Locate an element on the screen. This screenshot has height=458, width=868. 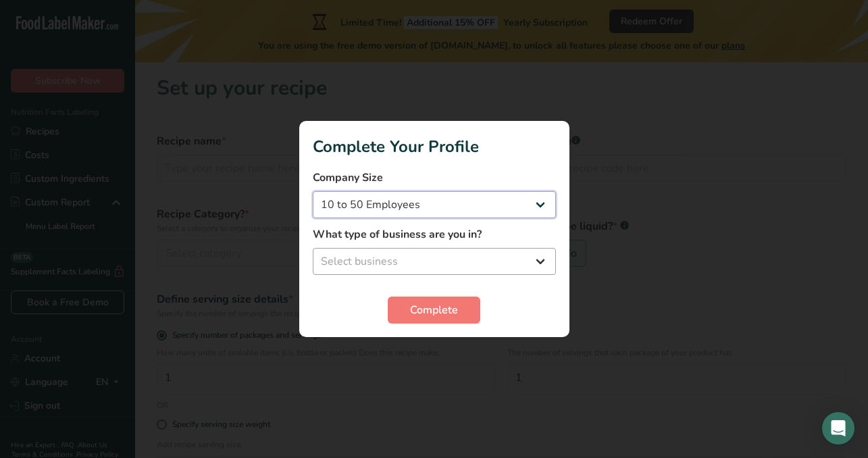
label: Company Size is located at coordinates (434, 177).